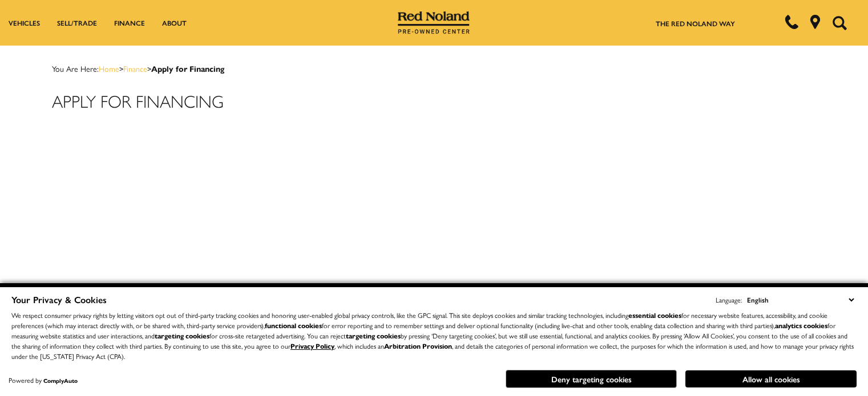  What do you see at coordinates (313, 346) in the screenshot?
I see `u: Privacy Policy` at bounding box center [313, 346].